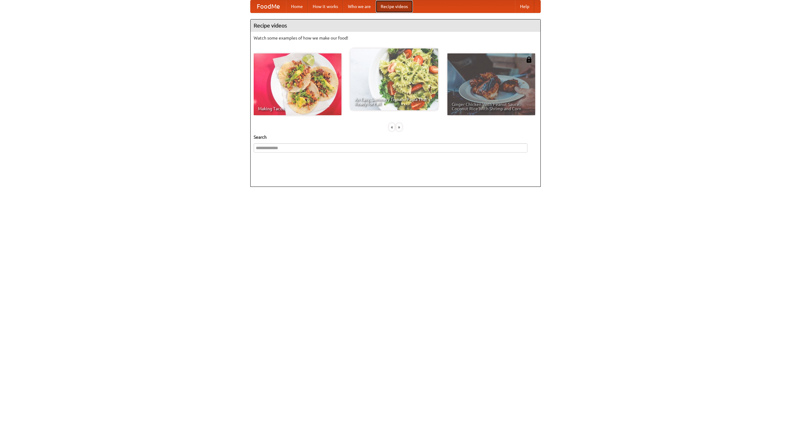  Describe the element at coordinates (298, 109) in the screenshot. I see `span: Making Tacos` at that location.